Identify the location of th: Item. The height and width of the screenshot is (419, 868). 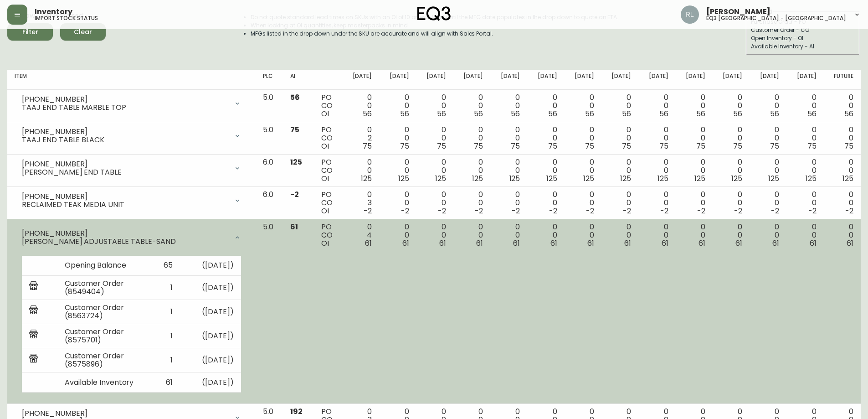
(131, 79).